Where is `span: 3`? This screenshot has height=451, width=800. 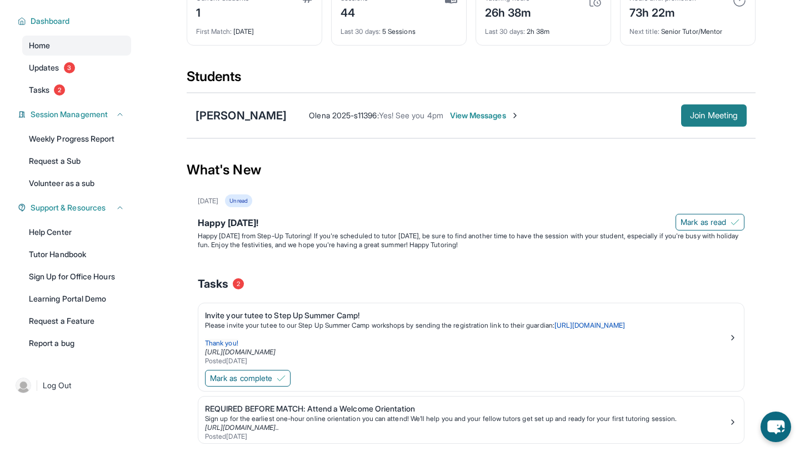
span: 3 is located at coordinates (69, 68).